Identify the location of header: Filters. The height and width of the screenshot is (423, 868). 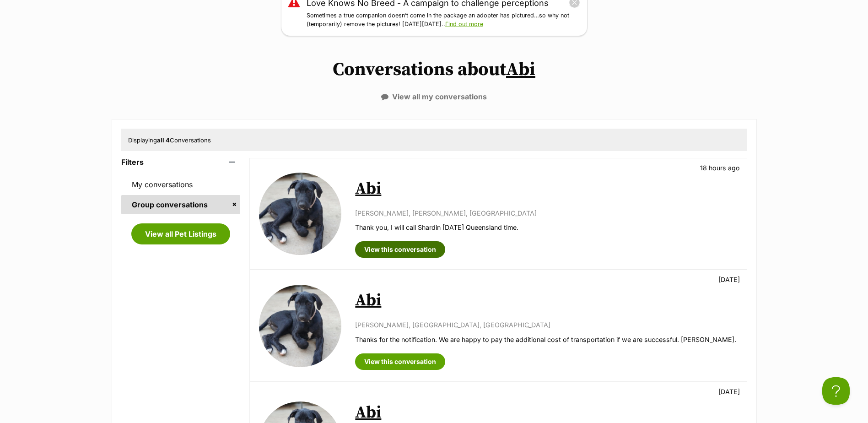
(181, 162).